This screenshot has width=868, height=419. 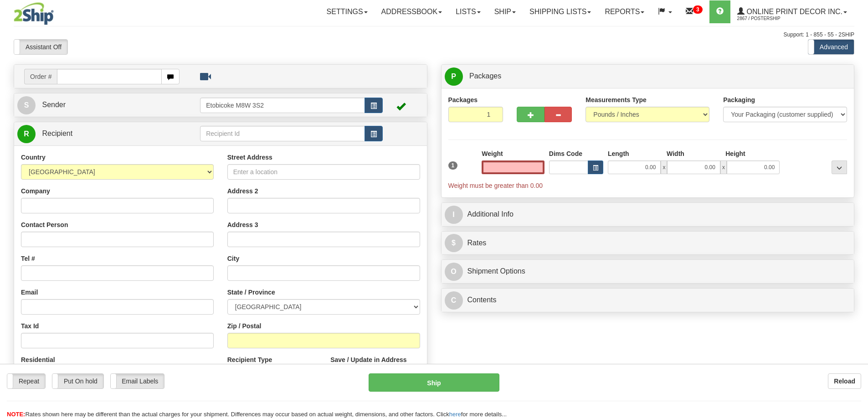 What do you see at coordinates (27, 105) in the screenshot?
I see `span: S` at bounding box center [27, 105].